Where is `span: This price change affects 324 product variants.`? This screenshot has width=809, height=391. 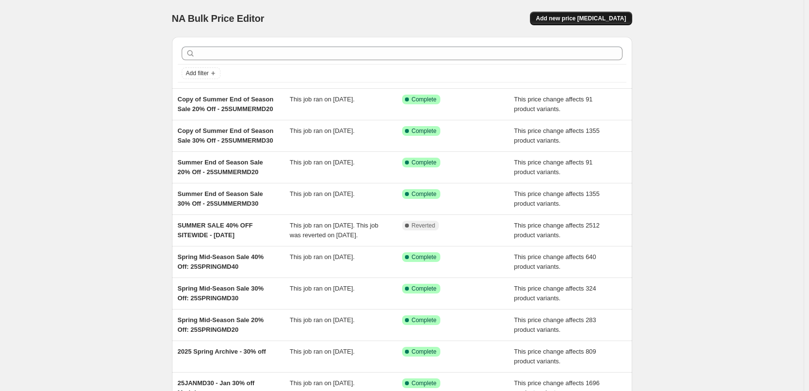 span: This price change affects 324 product variants. is located at coordinates (555, 293).